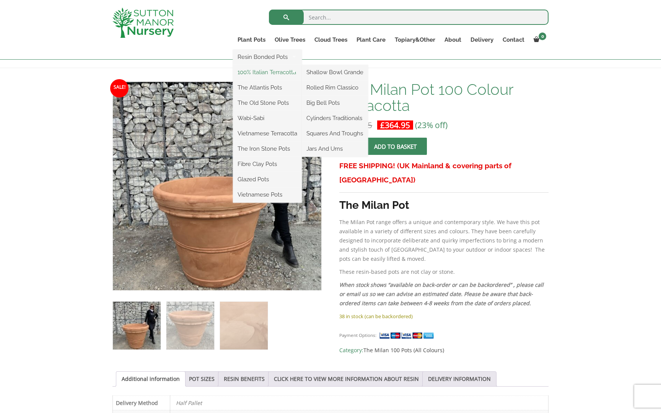 This screenshot has width=661, height=413. What do you see at coordinates (444, 98) in the screenshot?
I see `h1: The Milan Pot 100 Colour Terracotta` at bounding box center [444, 98].